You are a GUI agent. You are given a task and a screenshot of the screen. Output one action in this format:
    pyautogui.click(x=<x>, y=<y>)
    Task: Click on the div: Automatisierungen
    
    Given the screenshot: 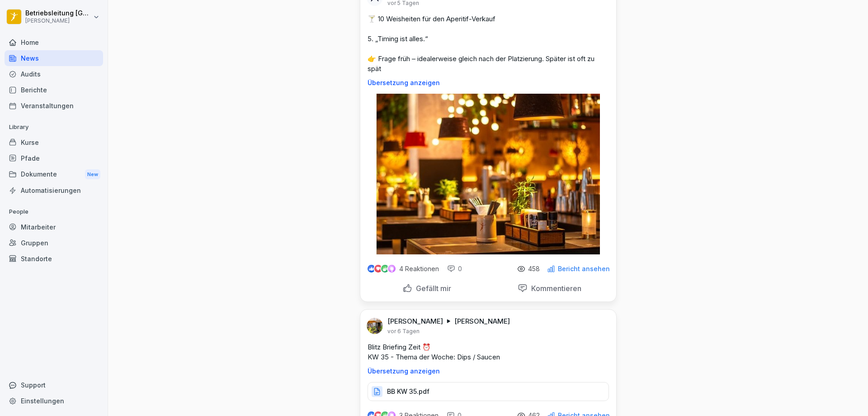 What is the action you would take?
    pyautogui.click(x=54, y=190)
    